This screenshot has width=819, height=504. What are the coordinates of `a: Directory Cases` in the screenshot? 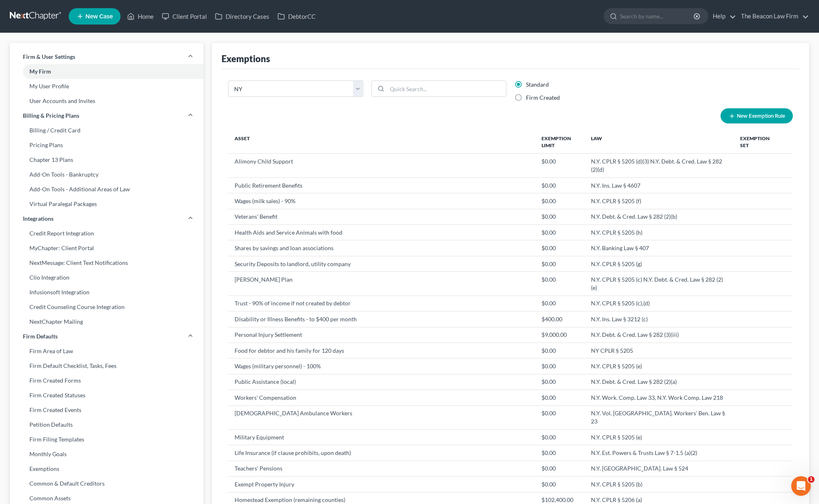 It's located at (242, 16).